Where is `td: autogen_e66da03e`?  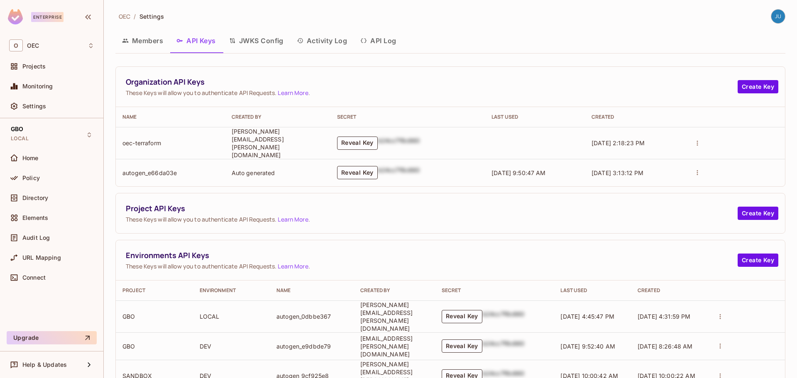 td: autogen_e66da03e is located at coordinates (170, 173).